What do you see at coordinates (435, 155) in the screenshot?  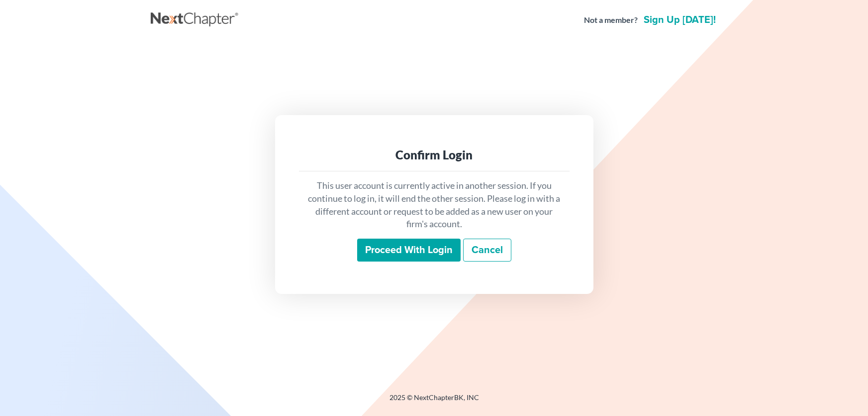 I see `div: Confirm Login` at bounding box center [435, 155].